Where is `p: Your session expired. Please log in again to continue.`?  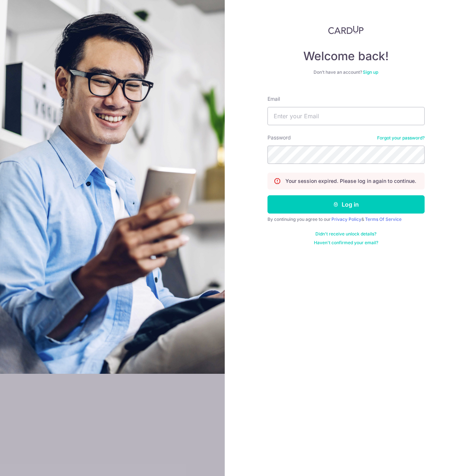
p: Your session expired. Please log in again to continue. is located at coordinates (351, 181).